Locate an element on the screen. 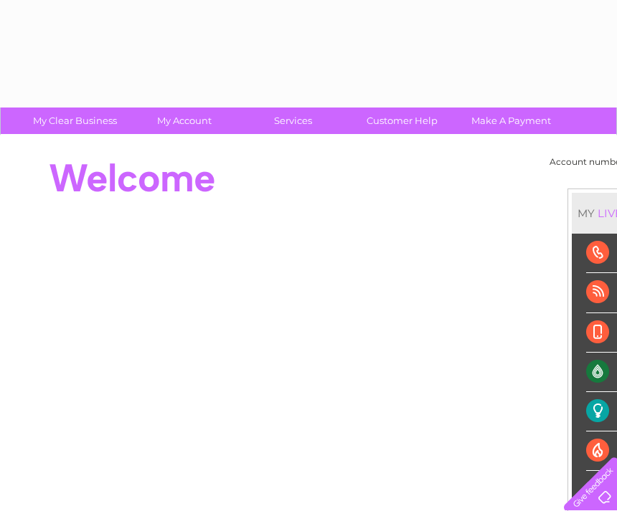  a: Customer Help is located at coordinates (402, 120).